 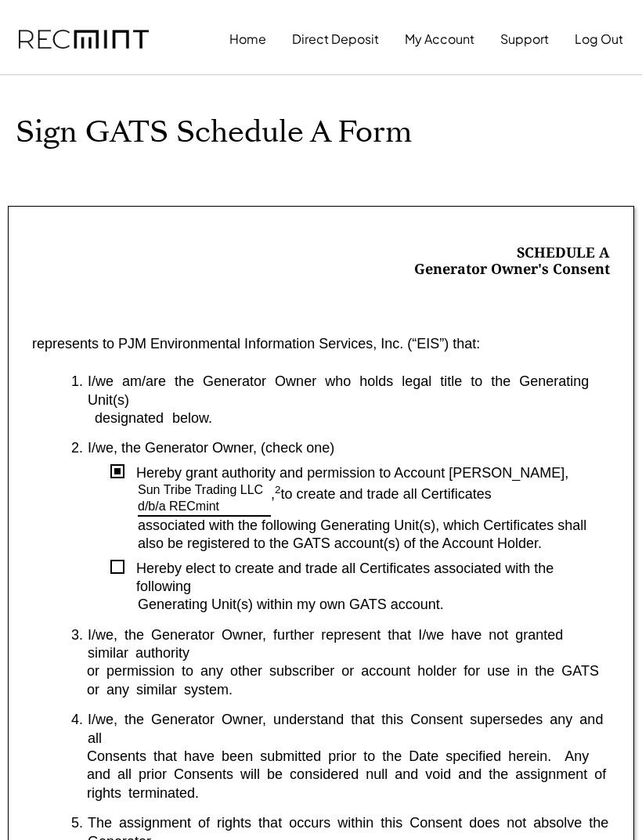 What do you see at coordinates (524, 39) in the screenshot?
I see `button: Support` at bounding box center [524, 39].